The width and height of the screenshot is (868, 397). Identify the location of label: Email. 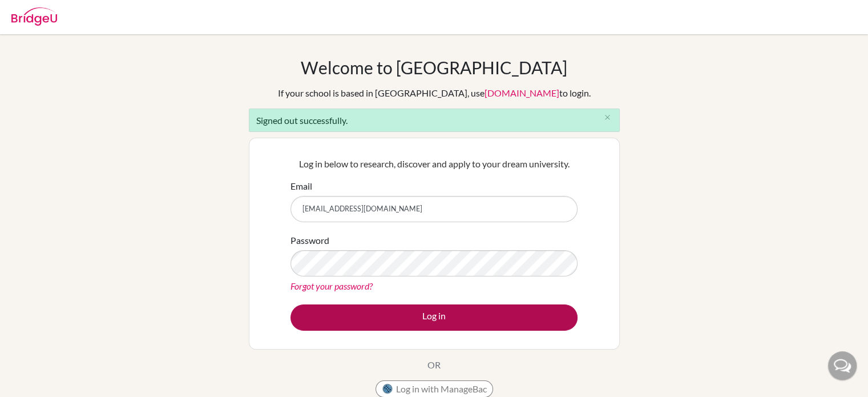
(302, 186).